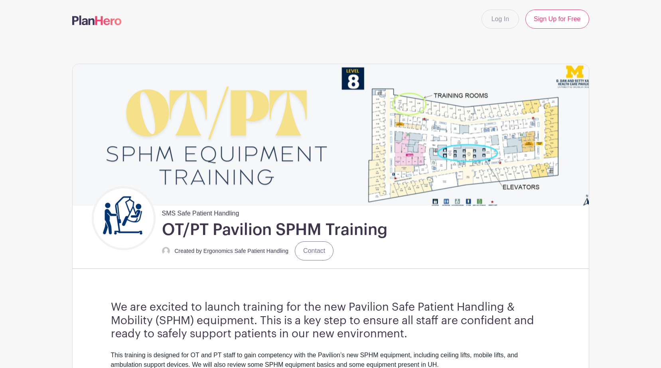 This screenshot has width=661, height=368. What do you see at coordinates (166, 251) in the screenshot?
I see `img: default-ce2991bfa6775e67f084385cd625a349d9dcbb7a52a09fb2fda1e96e2d18dcdb.png` at bounding box center [166, 251].